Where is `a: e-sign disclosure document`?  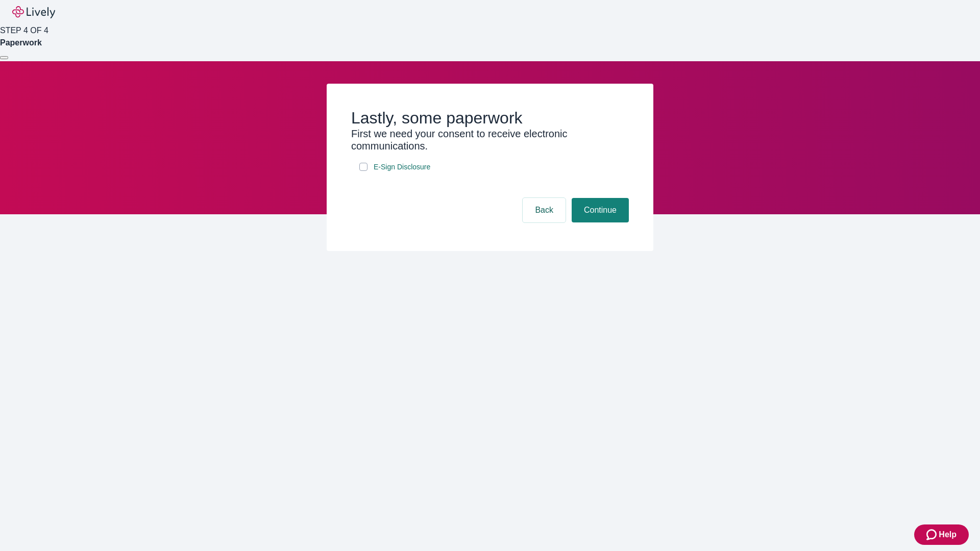
a: e-sign disclosure document is located at coordinates (402, 167).